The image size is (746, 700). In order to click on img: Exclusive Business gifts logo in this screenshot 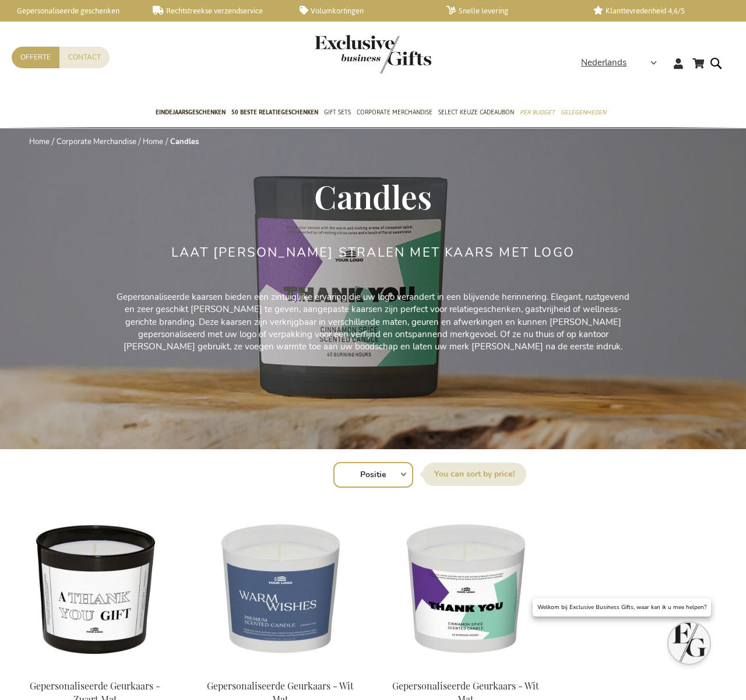, I will do `click(373, 54)`.